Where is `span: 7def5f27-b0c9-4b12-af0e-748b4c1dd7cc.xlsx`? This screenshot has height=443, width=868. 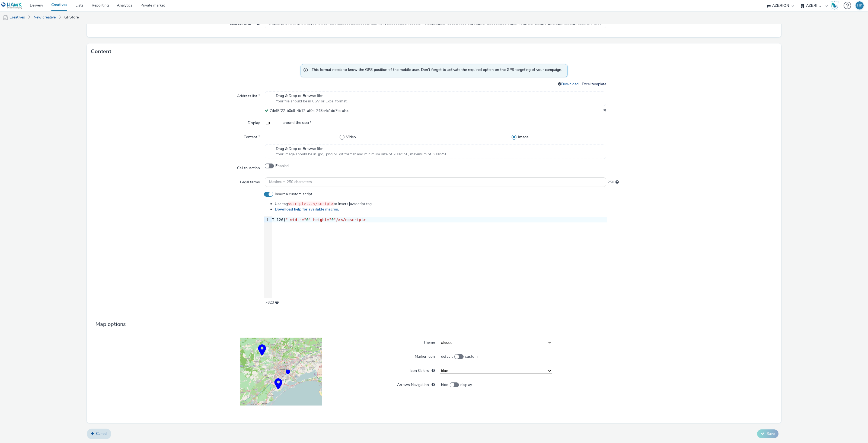
span: 7def5f27-b0c9-4b12-af0e-748b4c1dd7cc.xlsx is located at coordinates (309, 111).